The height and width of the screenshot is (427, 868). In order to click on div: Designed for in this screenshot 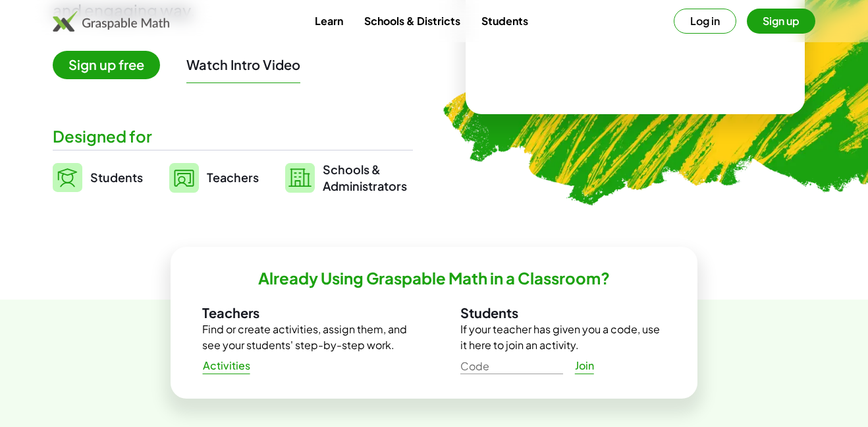, I will do `click(232, 136)`.